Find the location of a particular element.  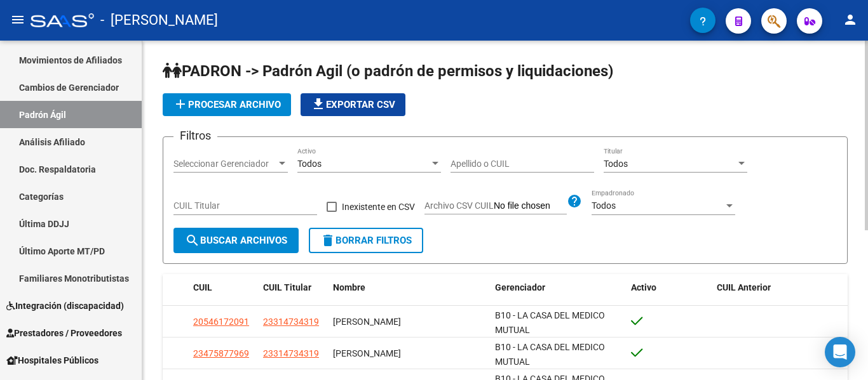

button: Exportar CSV is located at coordinates (353, 105).